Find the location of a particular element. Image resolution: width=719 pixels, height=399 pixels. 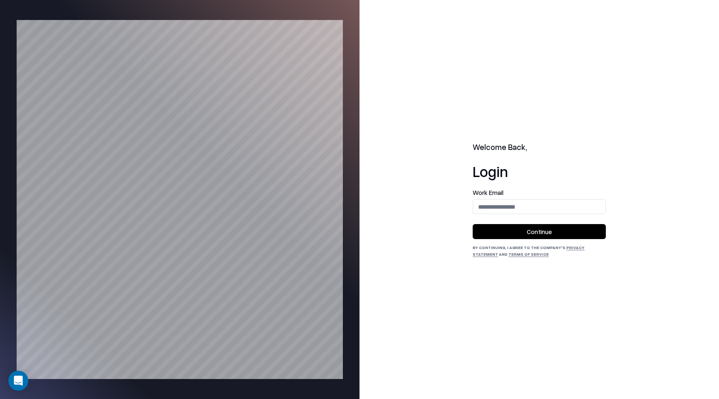

button: Continue is located at coordinates (539, 231).